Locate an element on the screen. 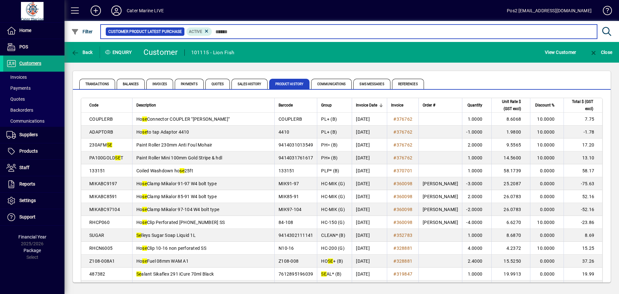 The image size is (619, 294). td: -1.0000 is located at coordinates (477, 132).